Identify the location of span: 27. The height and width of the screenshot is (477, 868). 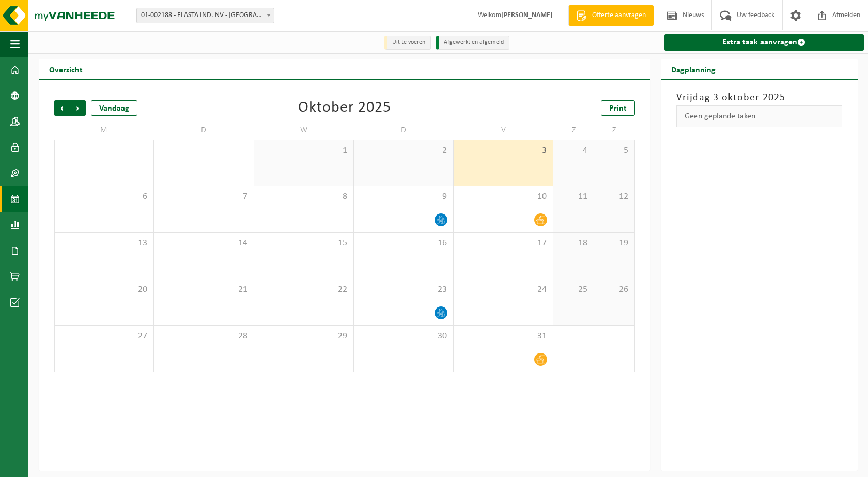
(104, 336).